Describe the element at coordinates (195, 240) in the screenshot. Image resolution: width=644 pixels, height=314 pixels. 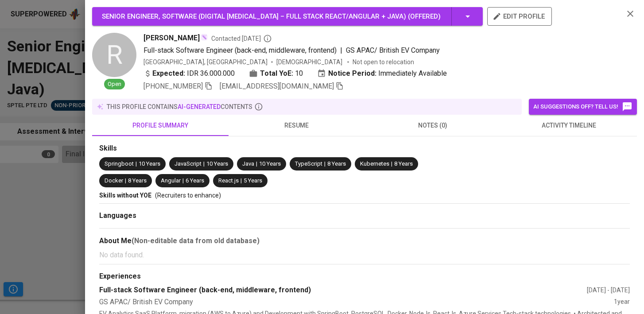
I see `b: (Non-editable data from old database)` at that location.